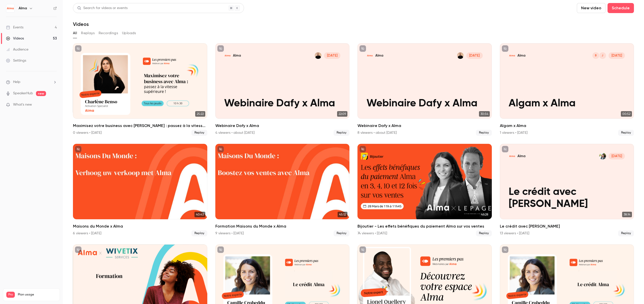 This screenshot has width=644, height=304. Describe the element at coordinates (37, 295) in the screenshot. I see `span: Plan usage` at that location.